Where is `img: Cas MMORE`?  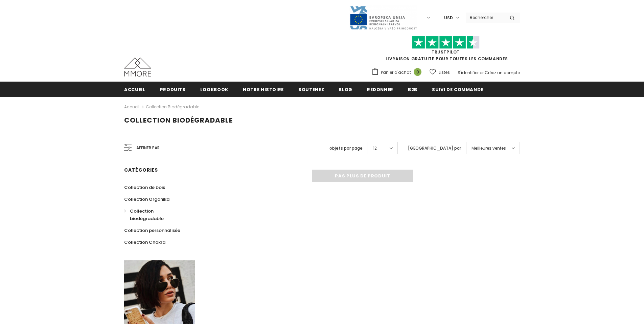
img: Cas MMORE is located at coordinates (137, 67).